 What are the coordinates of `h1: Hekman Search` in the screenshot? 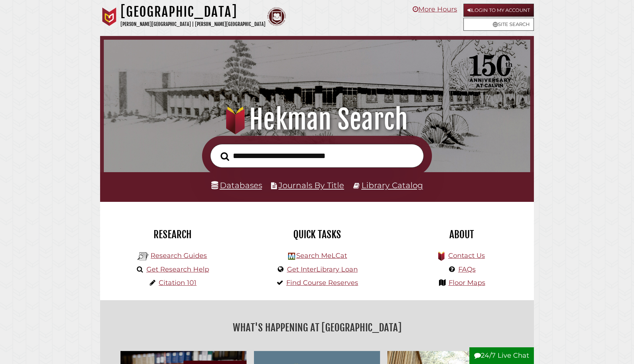 It's located at (317, 119).